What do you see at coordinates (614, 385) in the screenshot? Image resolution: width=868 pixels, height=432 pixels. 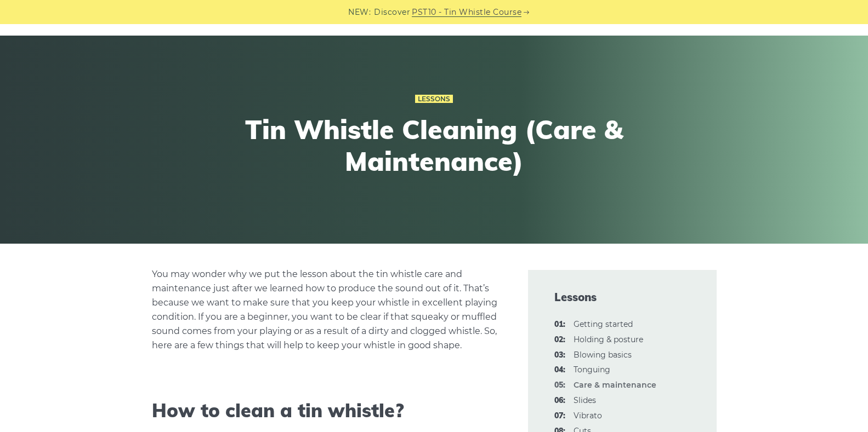 I see `strong: Care & maintenance` at bounding box center [614, 385].